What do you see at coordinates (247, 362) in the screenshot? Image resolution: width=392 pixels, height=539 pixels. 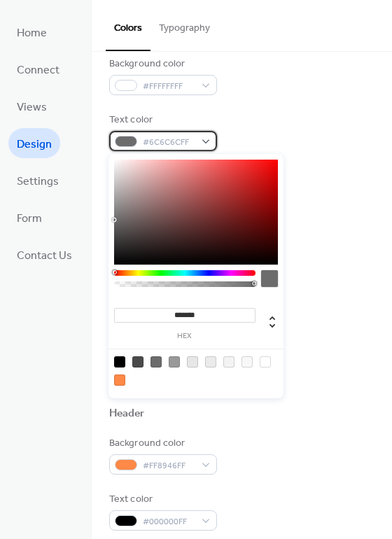 I see `div: rgb(248, 248, 248)` at bounding box center [247, 362].